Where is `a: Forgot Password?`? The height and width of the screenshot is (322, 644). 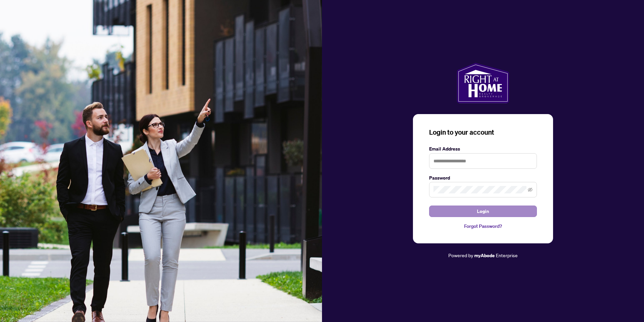
a: Forgot Password? is located at coordinates (483, 226).